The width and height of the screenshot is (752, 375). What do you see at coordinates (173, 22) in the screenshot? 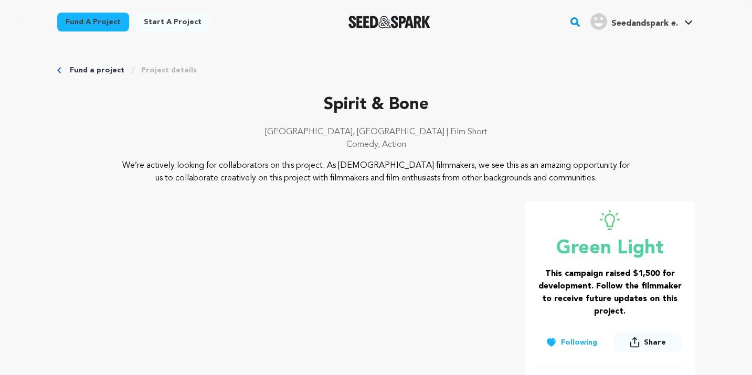
I see `a: Start a project` at bounding box center [173, 22].